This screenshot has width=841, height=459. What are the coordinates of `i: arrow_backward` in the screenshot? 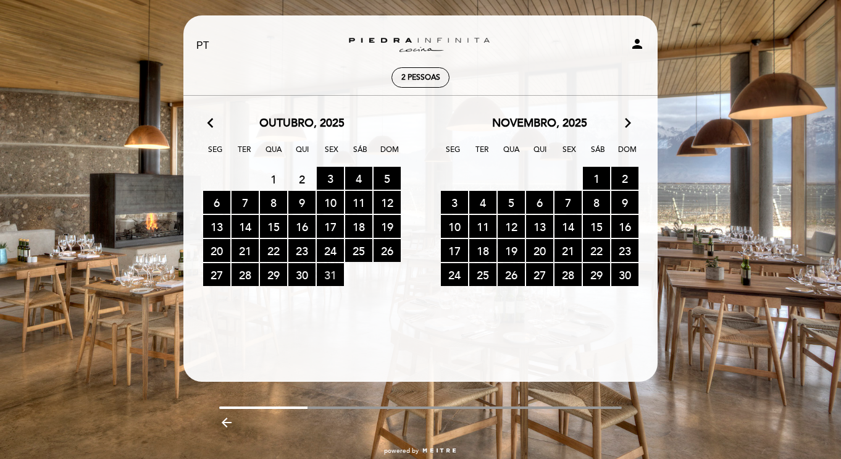 It's located at (227, 422).